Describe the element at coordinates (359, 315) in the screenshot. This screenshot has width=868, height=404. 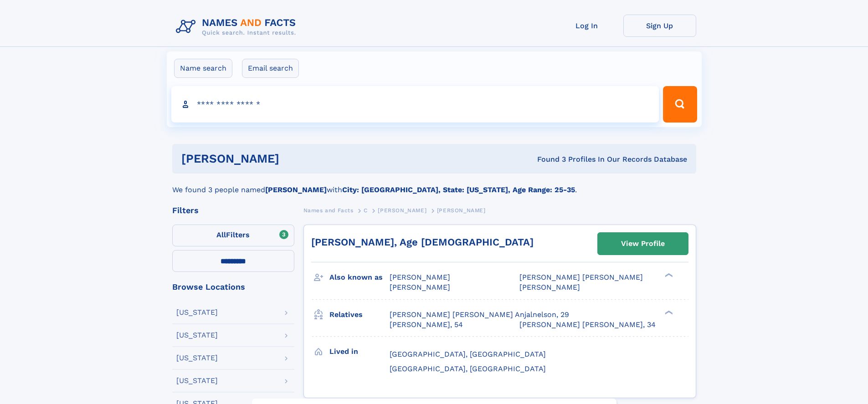
I see `h3: Relatives` at that location.